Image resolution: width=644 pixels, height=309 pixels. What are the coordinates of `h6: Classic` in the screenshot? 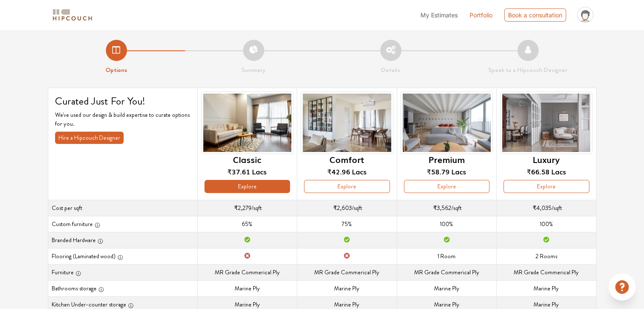 It's located at (247, 159).